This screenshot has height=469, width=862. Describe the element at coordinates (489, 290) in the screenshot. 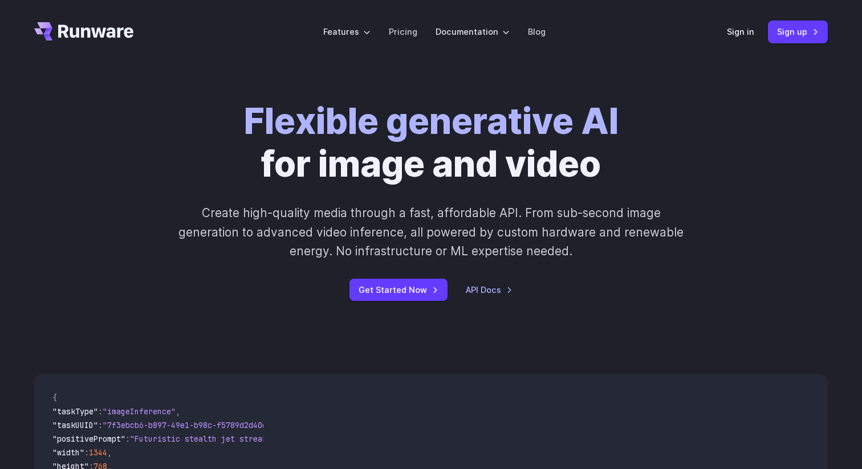

I see `a: API Docs` at that location.